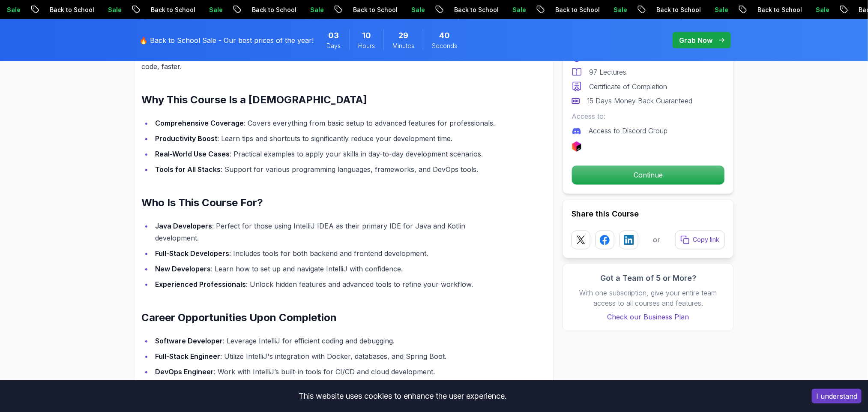 The height and width of the screenshot is (412, 868). I want to click on strong: Full-Stack Engineer, so click(187, 356).